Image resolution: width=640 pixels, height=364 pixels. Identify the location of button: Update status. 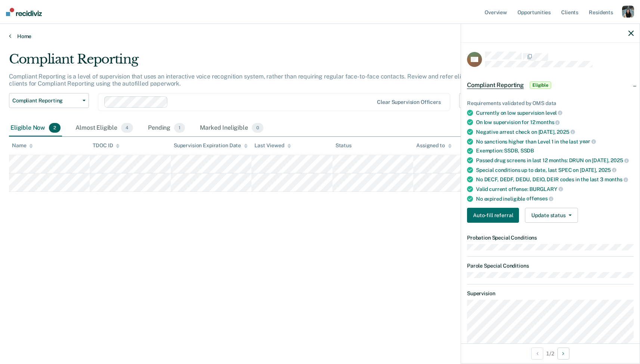
(551, 215).